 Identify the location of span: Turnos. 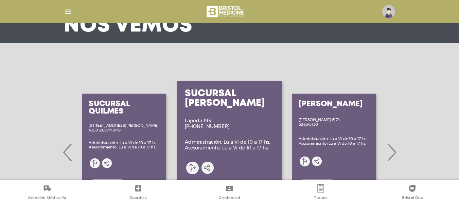
(321, 199).